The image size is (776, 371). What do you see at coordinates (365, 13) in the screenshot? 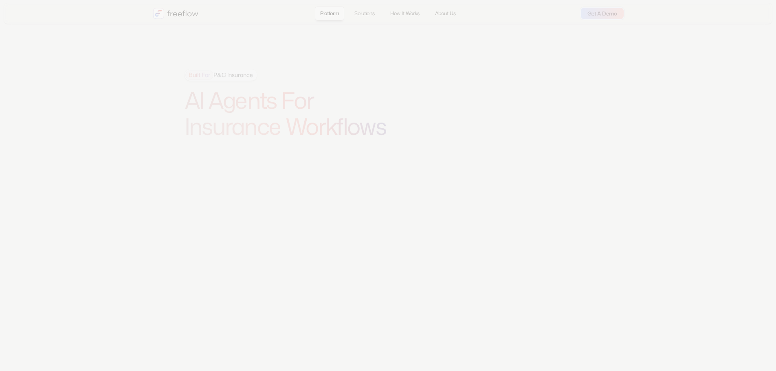
I see `a: Solutions` at bounding box center [365, 13].